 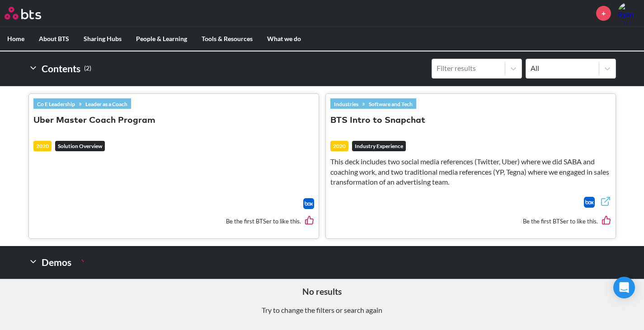 What do you see at coordinates (161, 39) in the screenshot?
I see `label: People & Learning` at bounding box center [161, 39].